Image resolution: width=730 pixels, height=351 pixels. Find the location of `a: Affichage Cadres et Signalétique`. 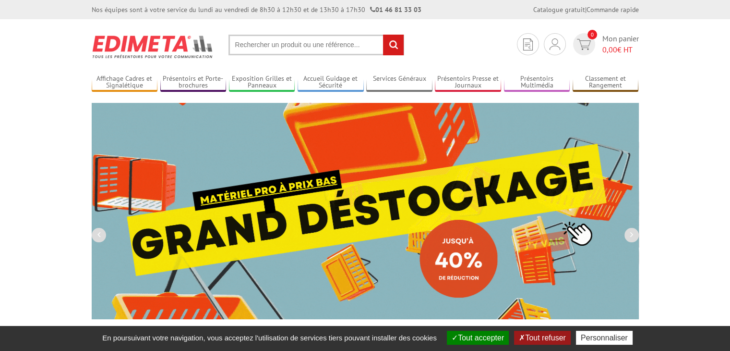

a: Affichage Cadres et Signalétique is located at coordinates (125, 82).